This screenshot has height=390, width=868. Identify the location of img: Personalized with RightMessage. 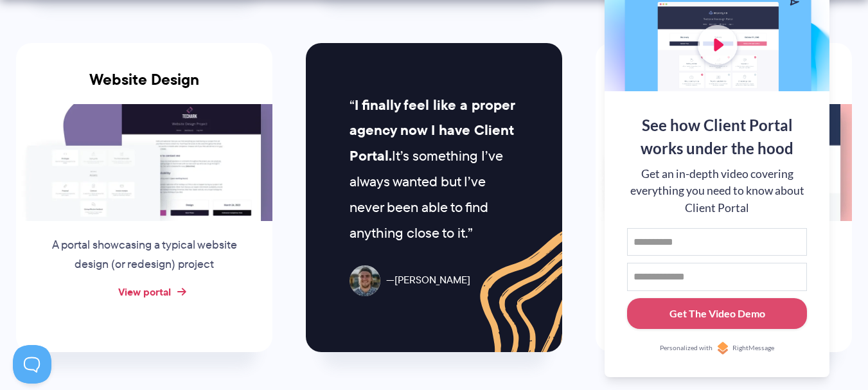
(723, 348).